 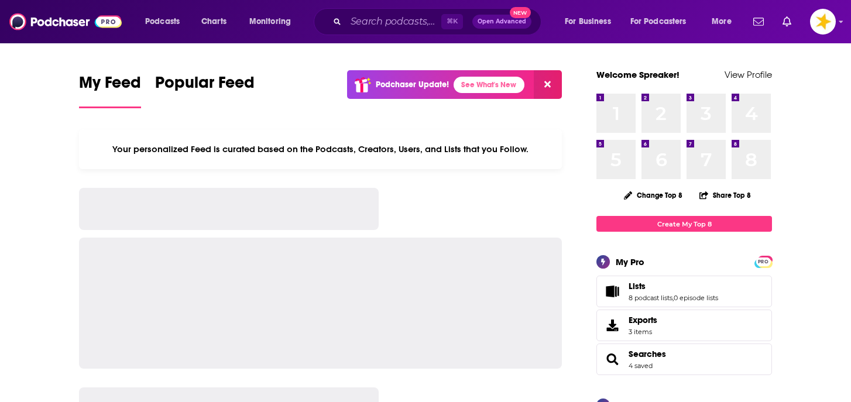 I want to click on button: Open AdvancedNew, so click(x=502, y=22).